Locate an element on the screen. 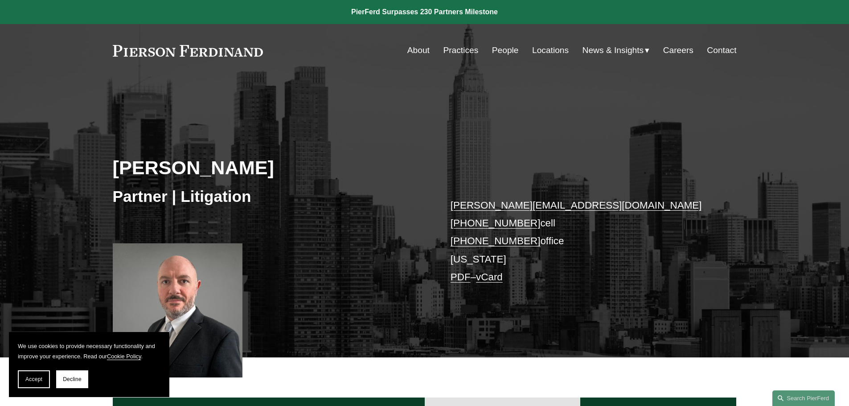  a: folder dropdown is located at coordinates (616, 50).